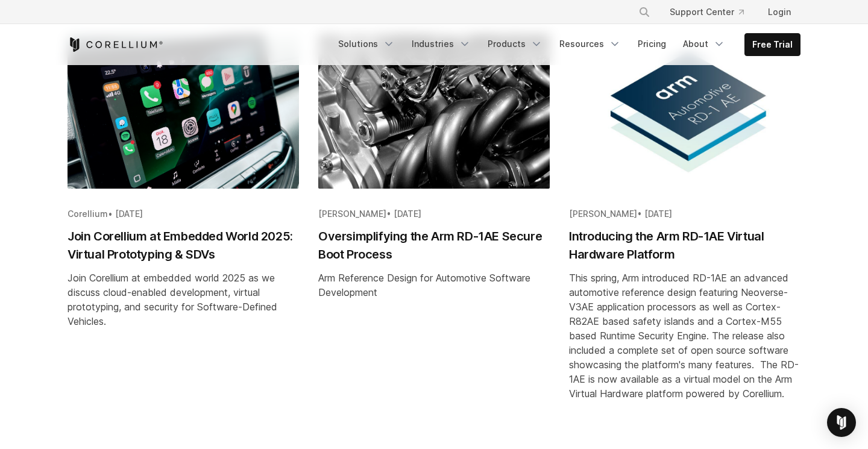 The width and height of the screenshot is (868, 449). Describe the element at coordinates (434, 285) in the screenshot. I see `div: Arm Reference Design for Automotive Software Development` at that location.